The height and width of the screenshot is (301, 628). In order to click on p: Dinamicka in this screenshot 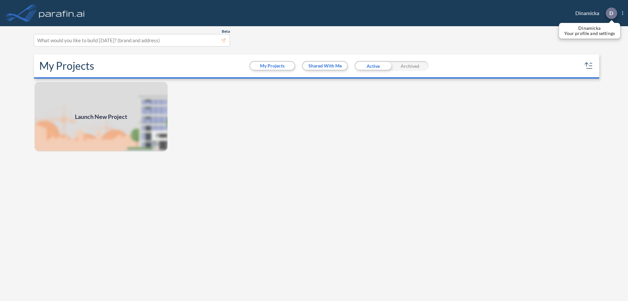, I will do `click(589, 28)`.